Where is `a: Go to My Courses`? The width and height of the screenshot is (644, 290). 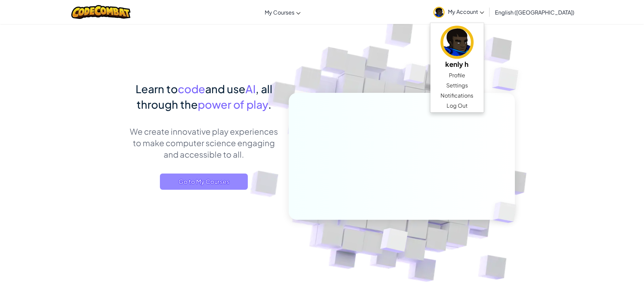
a: Go to My Courses is located at coordinates (204, 182).